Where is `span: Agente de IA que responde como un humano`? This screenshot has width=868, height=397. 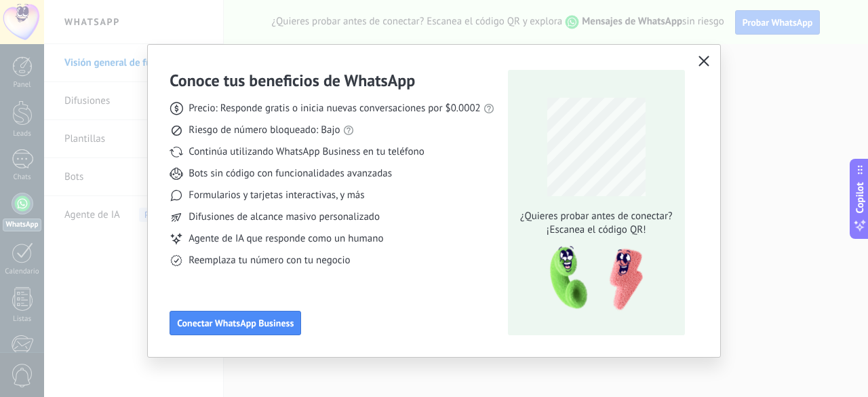 span: Agente de IA que responde como un humano is located at coordinates (285, 239).